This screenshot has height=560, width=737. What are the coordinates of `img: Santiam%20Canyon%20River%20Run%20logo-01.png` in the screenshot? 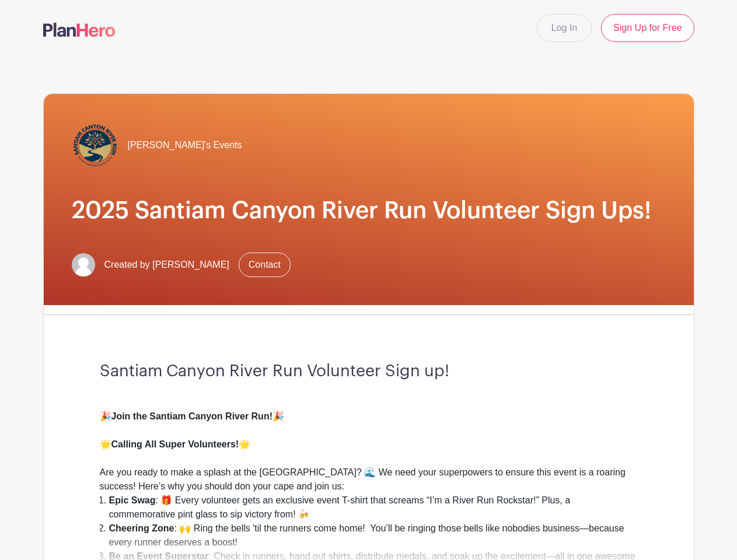 It's located at (95, 145).